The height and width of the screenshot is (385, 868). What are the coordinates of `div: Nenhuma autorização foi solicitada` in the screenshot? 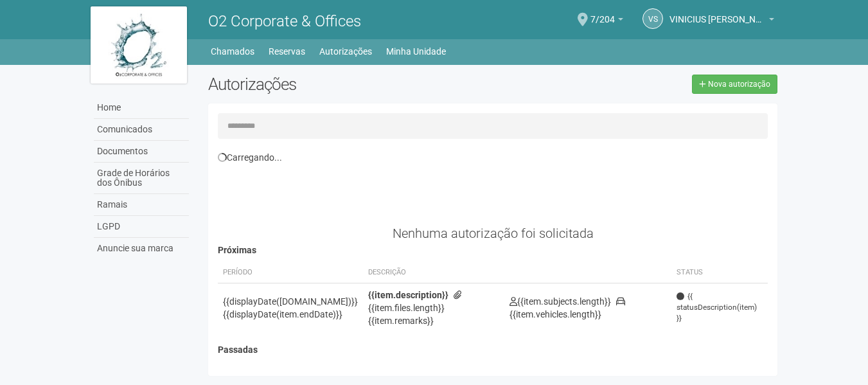 It's located at (493, 234).